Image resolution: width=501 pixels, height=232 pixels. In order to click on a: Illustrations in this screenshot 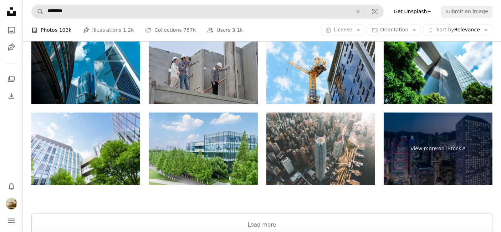, I will do `click(11, 47)`.